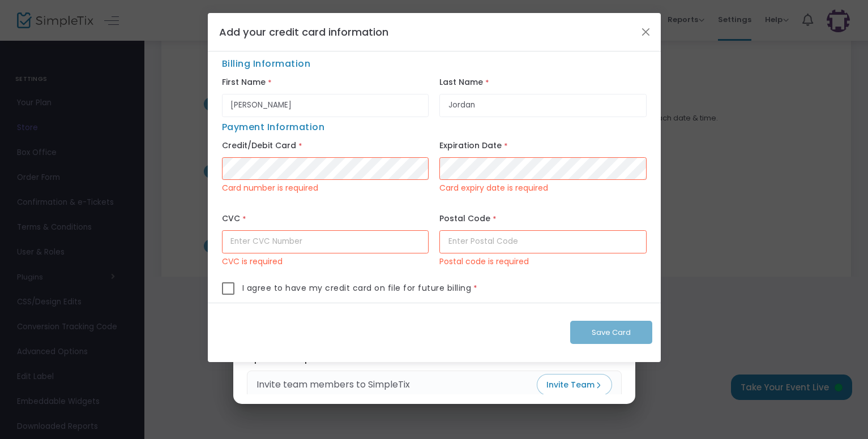  Describe the element at coordinates (434, 66) in the screenshot. I see `span: Billing Information` at that location.